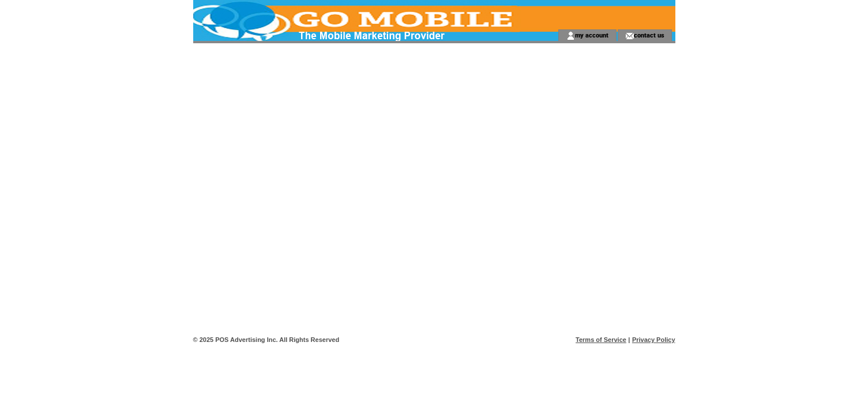 The height and width of the screenshot is (410, 868). What do you see at coordinates (654, 340) in the screenshot?
I see `a: Privacy Policy` at bounding box center [654, 340].